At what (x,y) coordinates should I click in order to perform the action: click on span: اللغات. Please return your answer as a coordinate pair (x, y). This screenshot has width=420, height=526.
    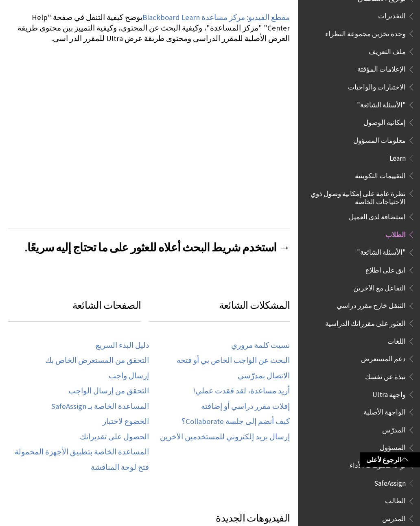
    Looking at the image, I should click on (396, 340).